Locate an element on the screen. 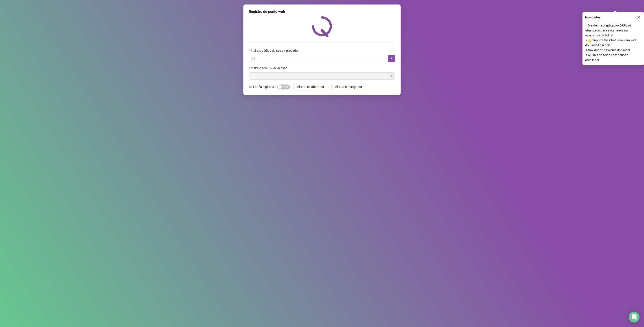  span: ⚬ Ajustes da folha com período ampliado! is located at coordinates (613, 58).